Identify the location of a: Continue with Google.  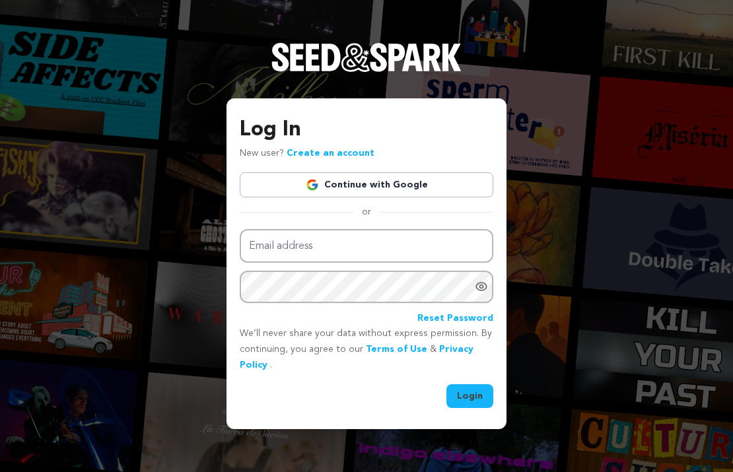
(366, 185).